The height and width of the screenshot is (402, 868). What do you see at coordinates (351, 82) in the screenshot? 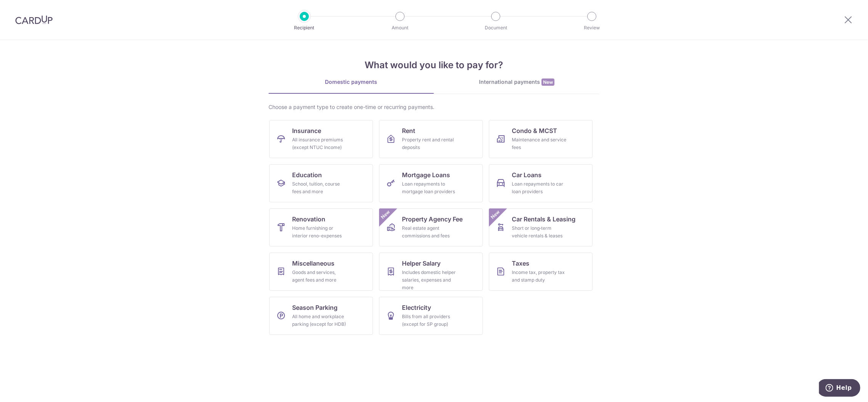
I see `div: Domestic payments` at bounding box center [351, 82].